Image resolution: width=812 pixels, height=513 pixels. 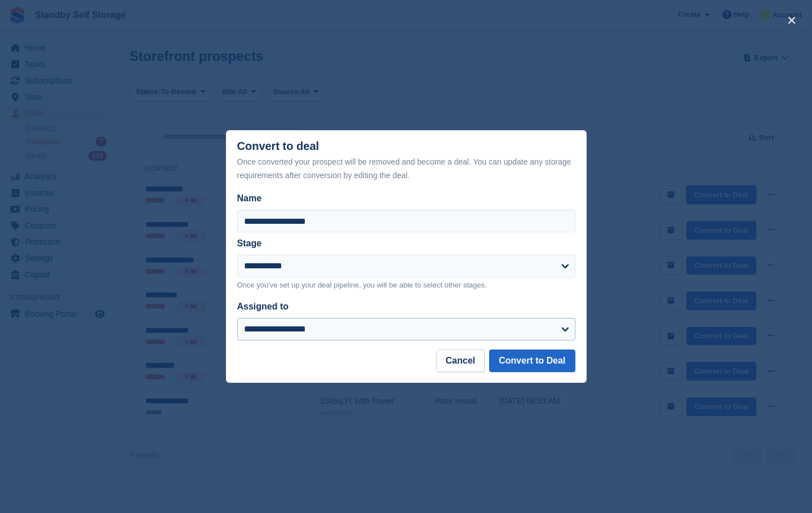 I want to click on label: Name, so click(x=406, y=198).